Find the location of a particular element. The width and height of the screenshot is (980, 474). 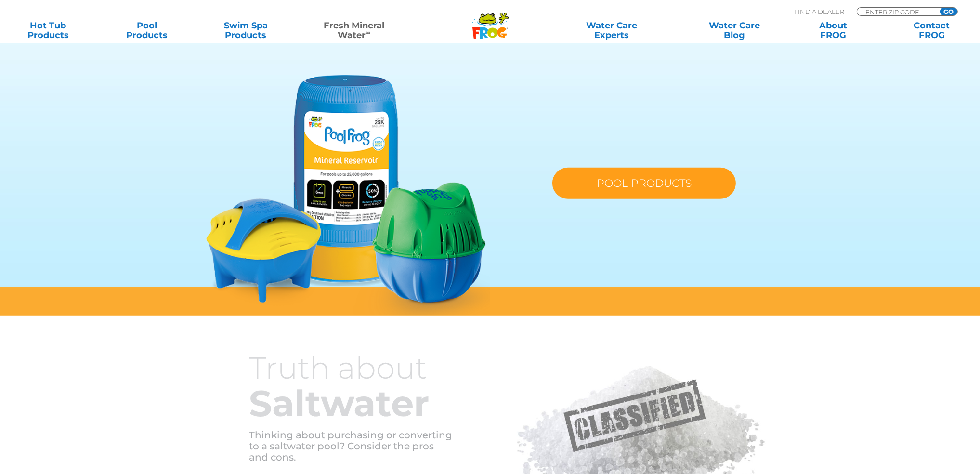

a: Swim SpaProducts is located at coordinates (245, 31).